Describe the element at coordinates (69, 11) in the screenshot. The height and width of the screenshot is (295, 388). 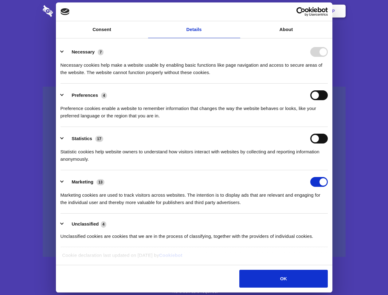
I see `img: logo-wordmark-white-trans-d4663122ce5f474addd5e946df7df03e33cb6a1c49d2221995e7729f52c070b2.svg` at that location.